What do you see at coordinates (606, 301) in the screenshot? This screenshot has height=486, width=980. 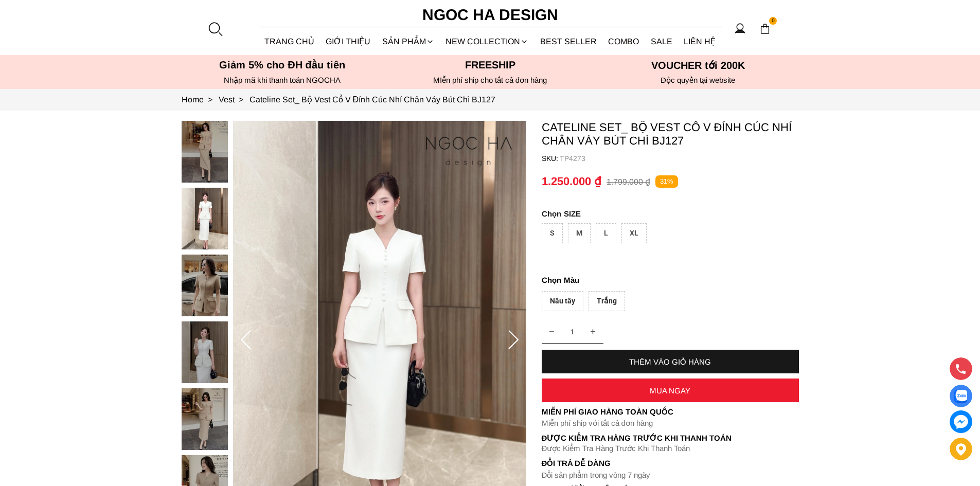 I see `div: Trắng` at bounding box center [606, 301].